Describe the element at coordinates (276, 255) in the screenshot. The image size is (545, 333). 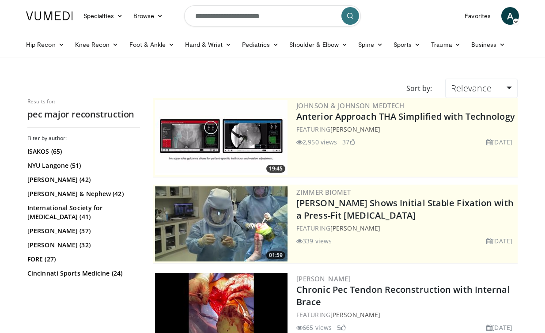
I see `span: 01:59` at that location.